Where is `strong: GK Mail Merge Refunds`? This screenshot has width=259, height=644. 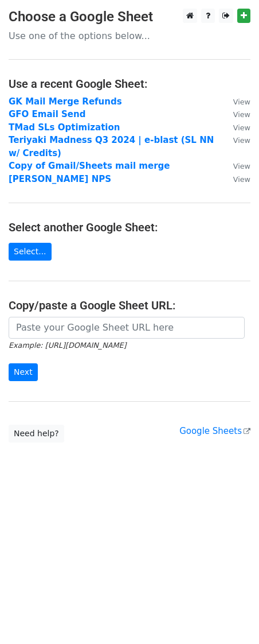
strong: GK Mail Merge Refunds is located at coordinates (66, 102).